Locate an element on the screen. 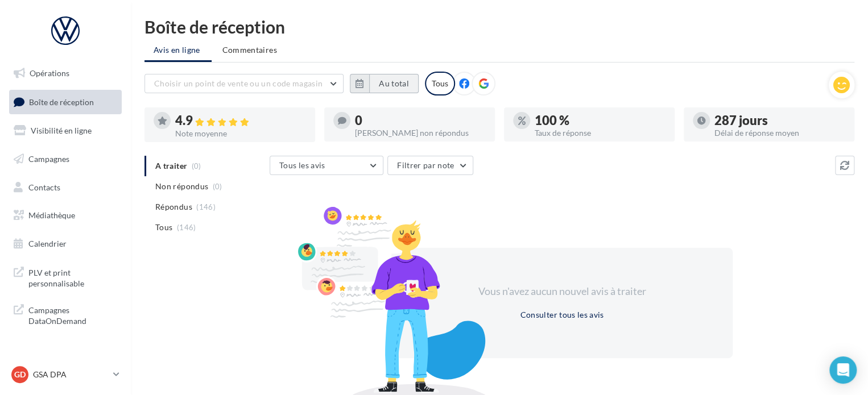 The image size is (868, 395). a: PLV et print personnalisable is located at coordinates (66, 277).